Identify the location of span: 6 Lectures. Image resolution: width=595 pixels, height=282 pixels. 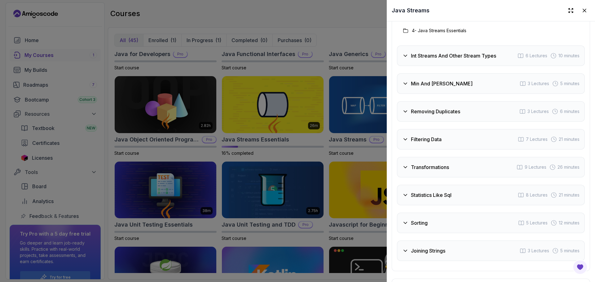
(536, 56).